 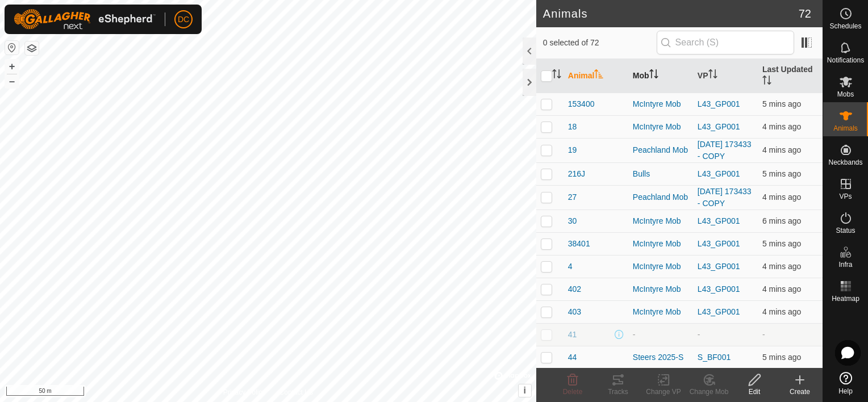 What do you see at coordinates (782, 358) in the screenshot?
I see `span: 13 Aug 2025, 8:04 am` at bounding box center [782, 358].